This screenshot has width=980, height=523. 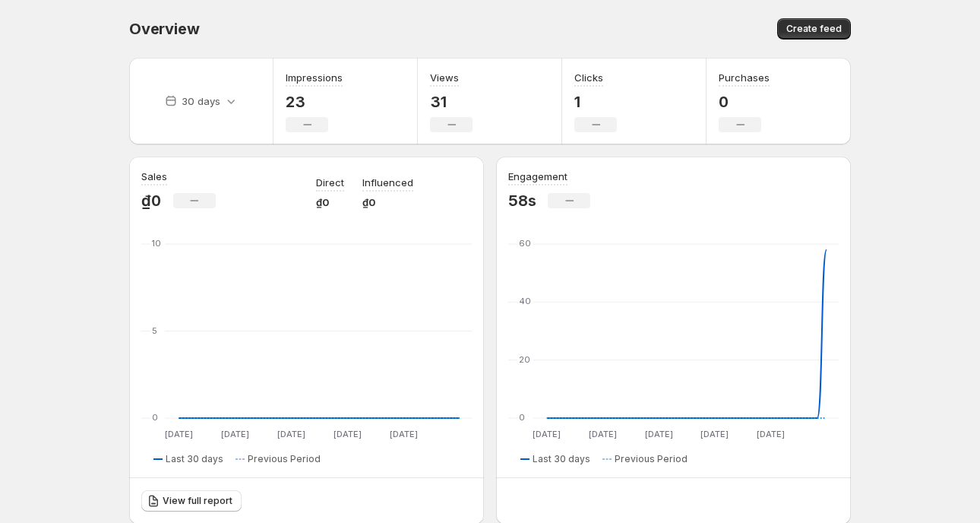 What do you see at coordinates (744, 78) in the screenshot?
I see `h3: Purchases` at bounding box center [744, 78].